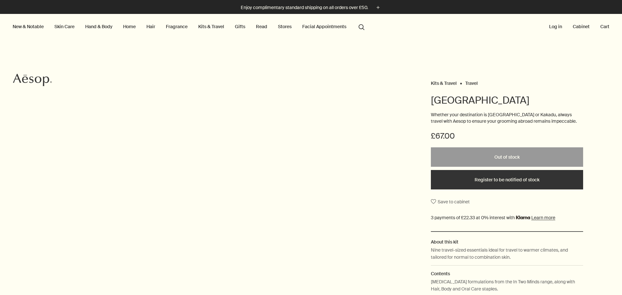  Describe the element at coordinates (579, 27) in the screenshot. I see `nav: supplementary` at that location.